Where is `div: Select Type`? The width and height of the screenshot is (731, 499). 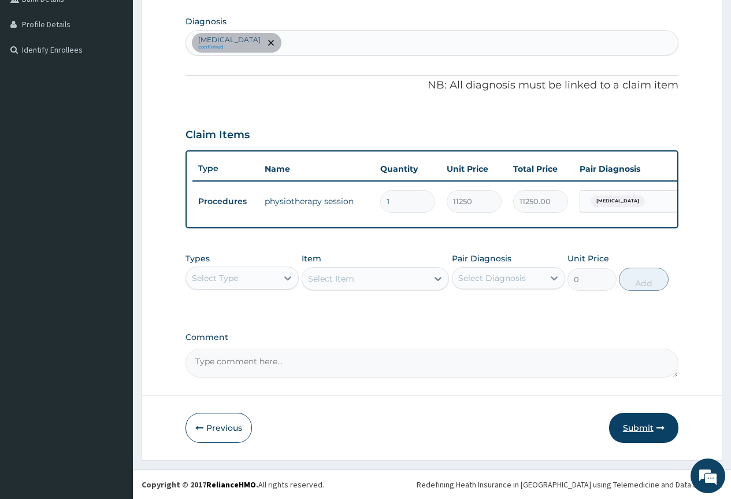
div: Select Type is located at coordinates (215, 278).